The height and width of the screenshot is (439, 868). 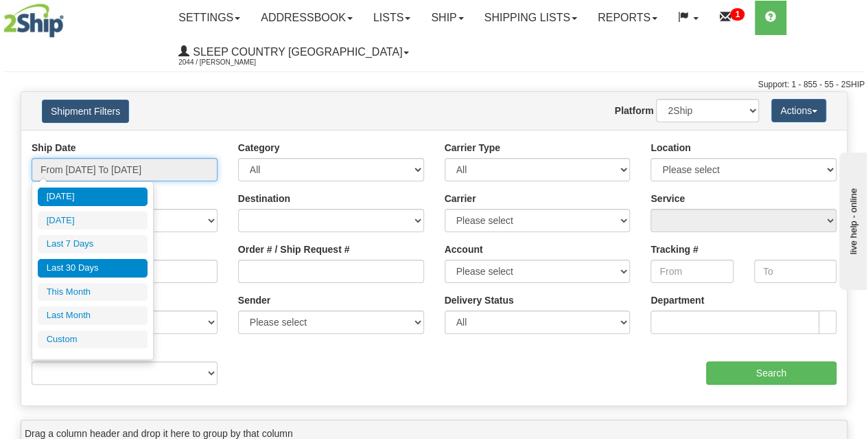 What do you see at coordinates (392, 18) in the screenshot?
I see `a: Lists` at bounding box center [392, 18].